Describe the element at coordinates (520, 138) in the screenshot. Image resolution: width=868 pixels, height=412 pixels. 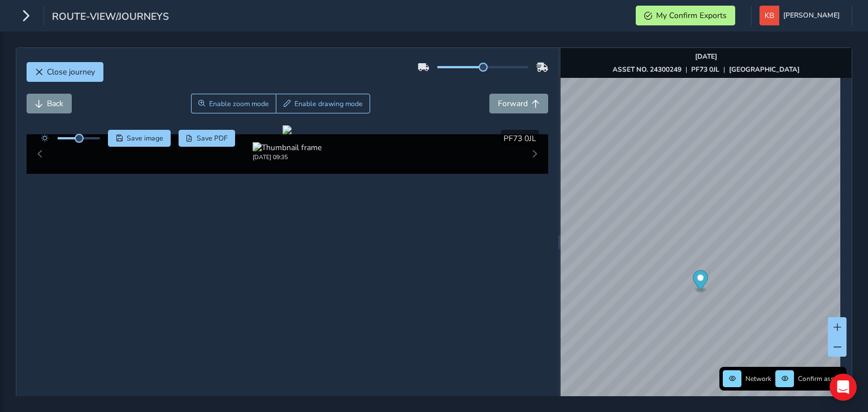
I see `span: PF73 0JL` at that location.